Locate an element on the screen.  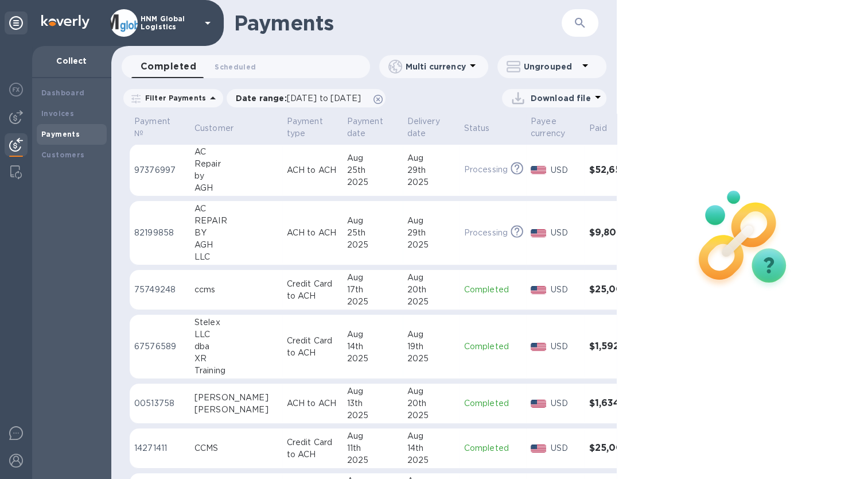
div: 13th is located at coordinates (372, 403).